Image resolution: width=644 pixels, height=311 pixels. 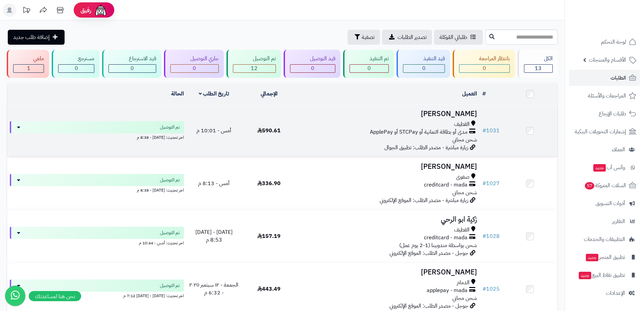 I want to click on a: طلباتي المُوكلة, so click(x=458, y=37).